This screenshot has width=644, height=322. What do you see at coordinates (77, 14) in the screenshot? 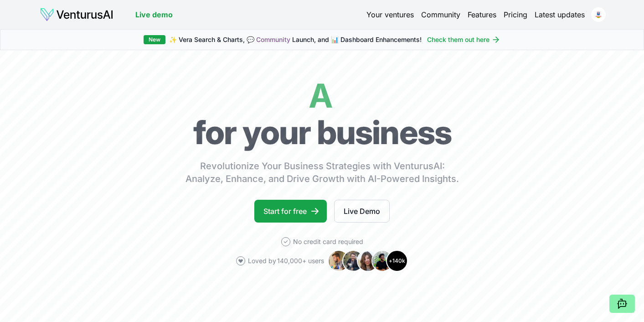
I see `img: logo` at bounding box center [77, 14].